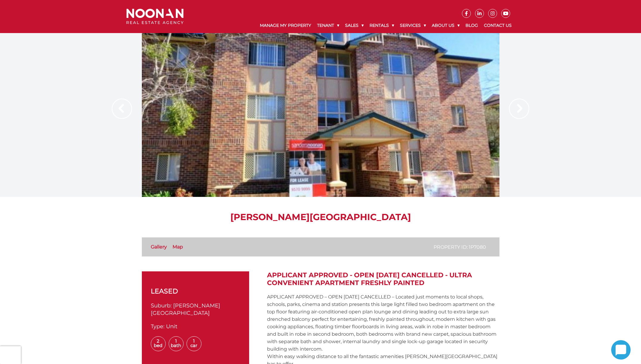 Image resolution: width=641 pixels, height=364 pixels. Describe the element at coordinates (413, 25) in the screenshot. I see `a: Services` at that location.